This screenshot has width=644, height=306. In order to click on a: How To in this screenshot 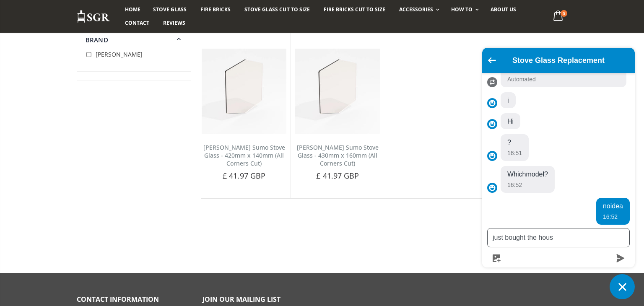, I will do `click(463, 10)`.